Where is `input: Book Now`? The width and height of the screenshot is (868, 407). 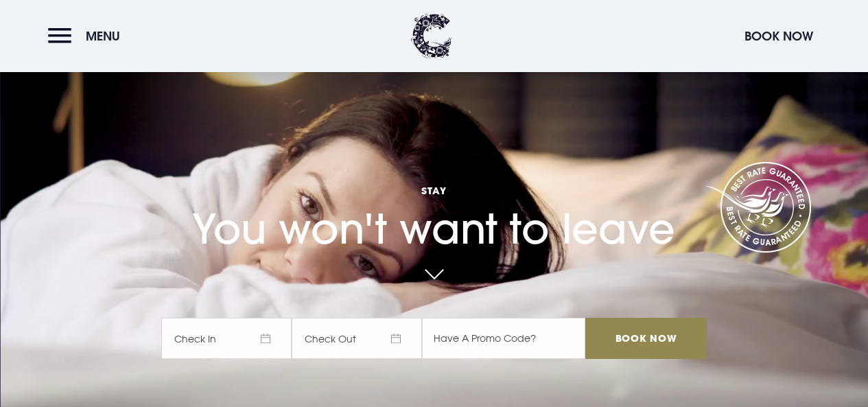
input: Book Now is located at coordinates (646, 338).